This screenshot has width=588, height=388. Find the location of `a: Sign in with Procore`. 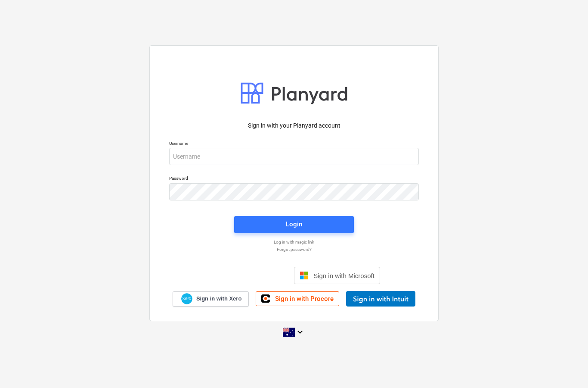

a: Sign in with Procore is located at coordinates (298, 298).